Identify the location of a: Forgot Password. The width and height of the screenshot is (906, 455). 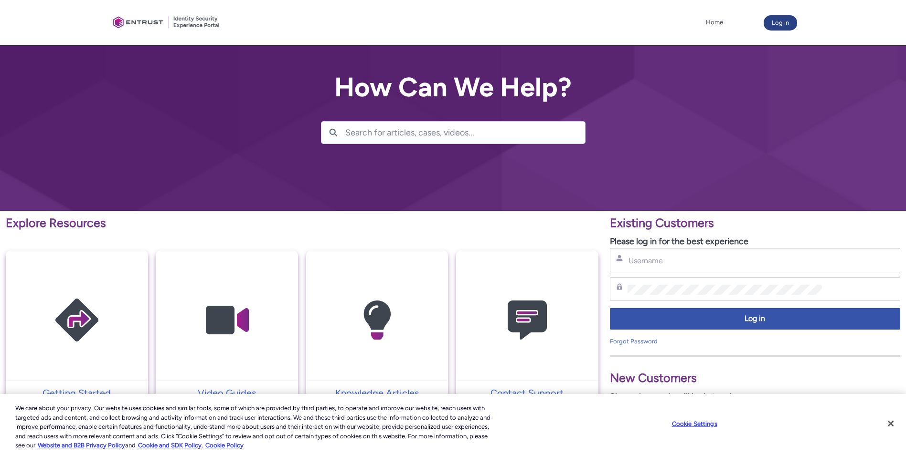
(633, 341).